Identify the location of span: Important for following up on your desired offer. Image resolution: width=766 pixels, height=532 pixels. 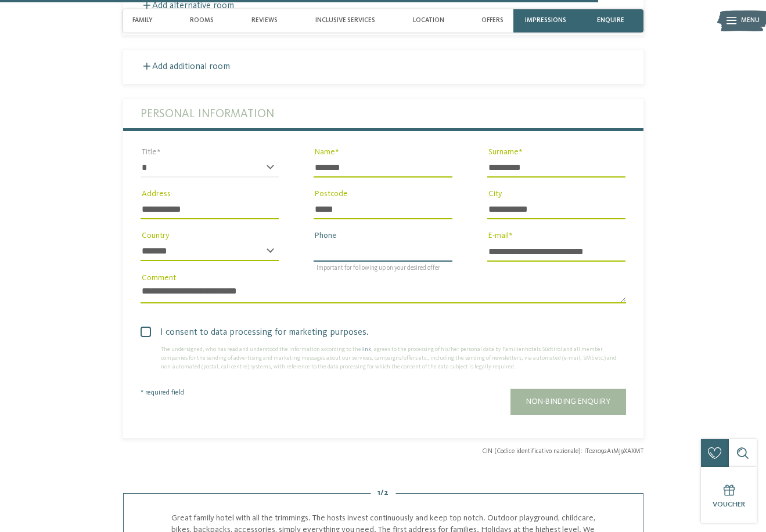
(378, 268).